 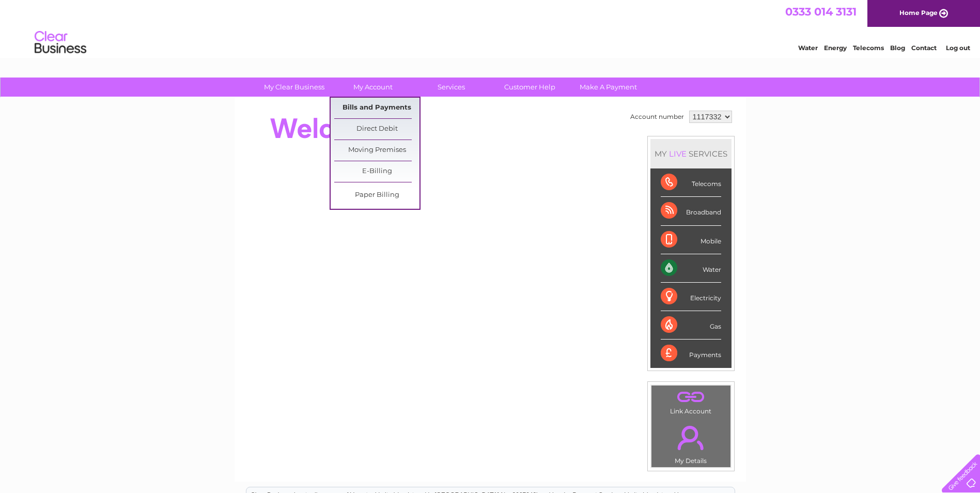 What do you see at coordinates (821, 11) in the screenshot?
I see `a: 0333 014 3131` at bounding box center [821, 11].